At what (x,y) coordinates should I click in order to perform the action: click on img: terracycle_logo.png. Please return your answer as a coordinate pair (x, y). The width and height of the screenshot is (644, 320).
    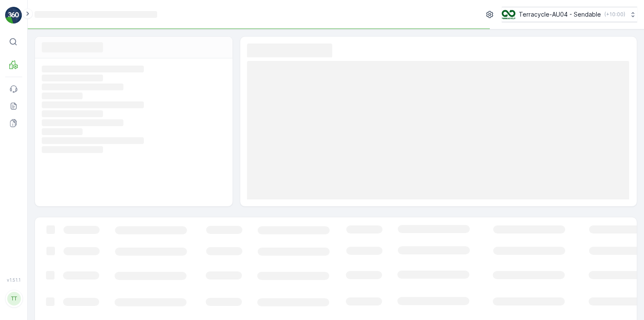
    Looking at the image, I should click on (508, 14).